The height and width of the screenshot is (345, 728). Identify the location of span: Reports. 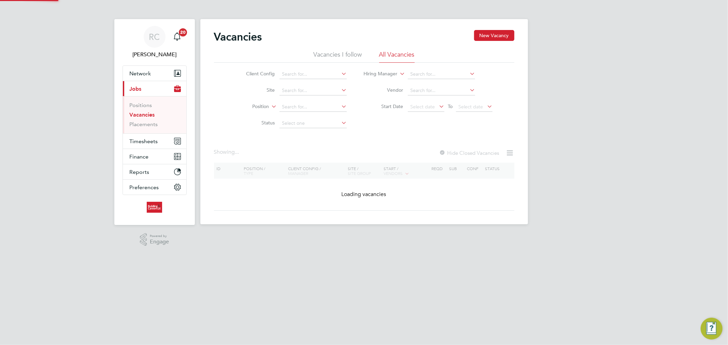
(140, 172).